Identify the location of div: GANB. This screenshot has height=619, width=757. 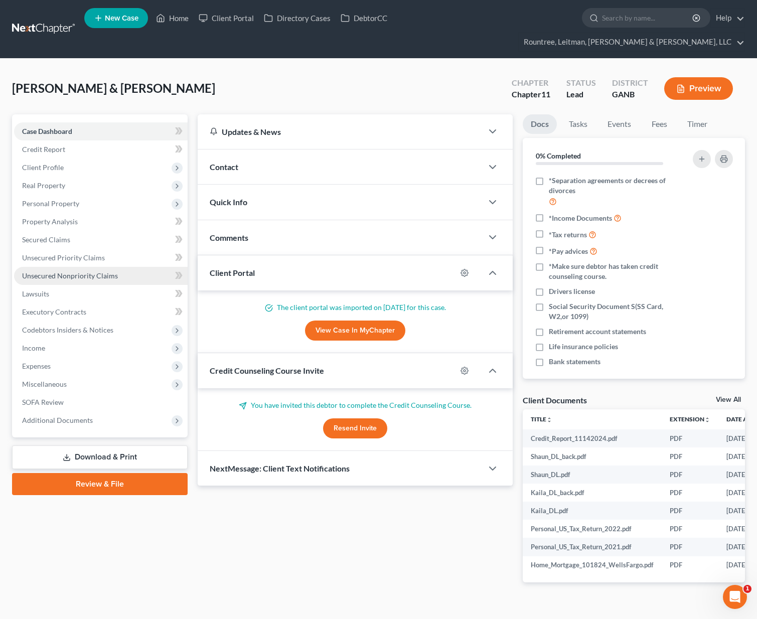
(630, 94).